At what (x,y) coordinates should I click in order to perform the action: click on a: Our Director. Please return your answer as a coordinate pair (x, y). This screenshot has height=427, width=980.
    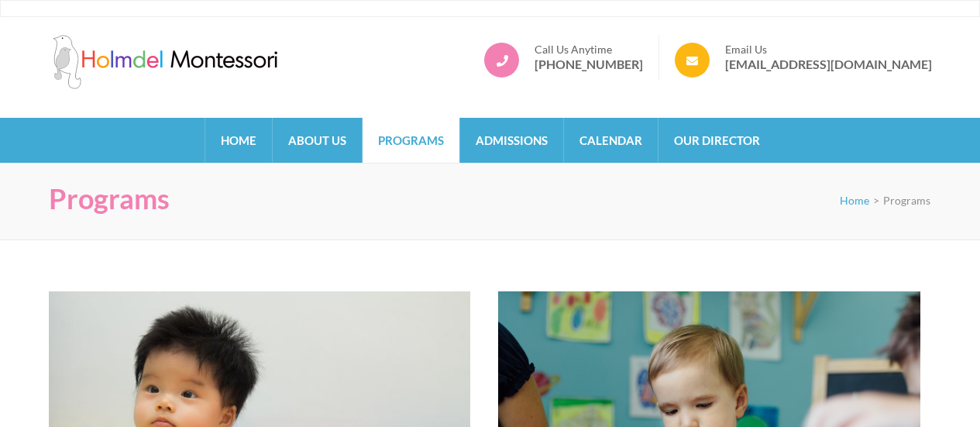
    Looking at the image, I should click on (716, 140).